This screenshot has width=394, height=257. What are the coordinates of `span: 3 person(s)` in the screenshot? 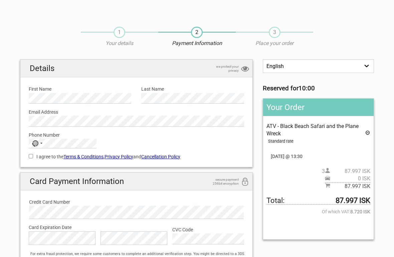 It's located at (346, 171).